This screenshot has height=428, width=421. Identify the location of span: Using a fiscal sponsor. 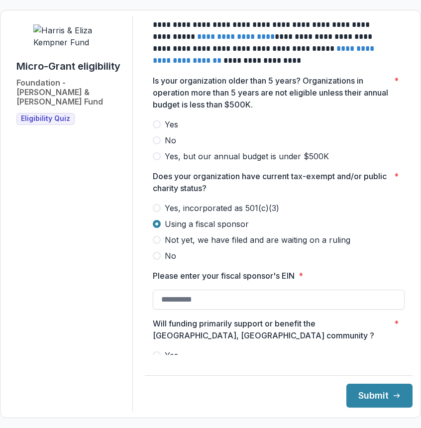
(207, 224).